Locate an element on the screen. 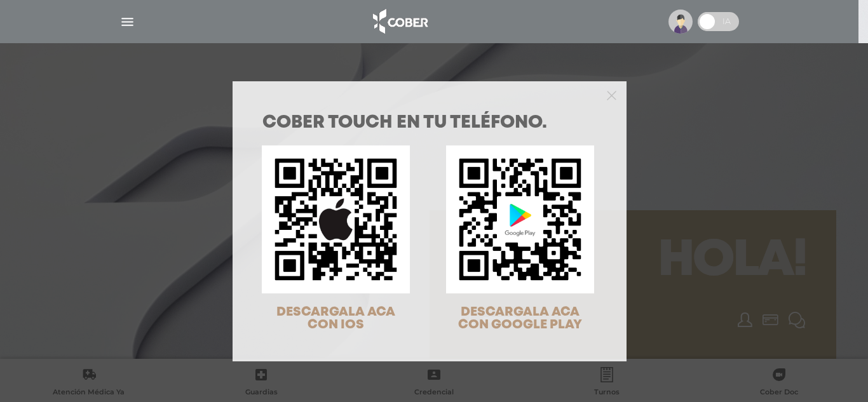  span: DESCARGALA ACA CON IOS is located at coordinates (336, 318).